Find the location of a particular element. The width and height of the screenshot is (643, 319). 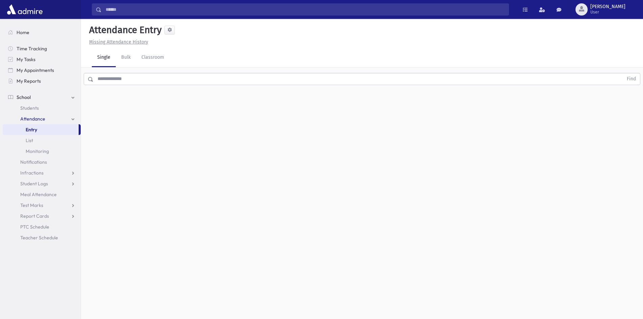

a: Attendance is located at coordinates (42, 119).